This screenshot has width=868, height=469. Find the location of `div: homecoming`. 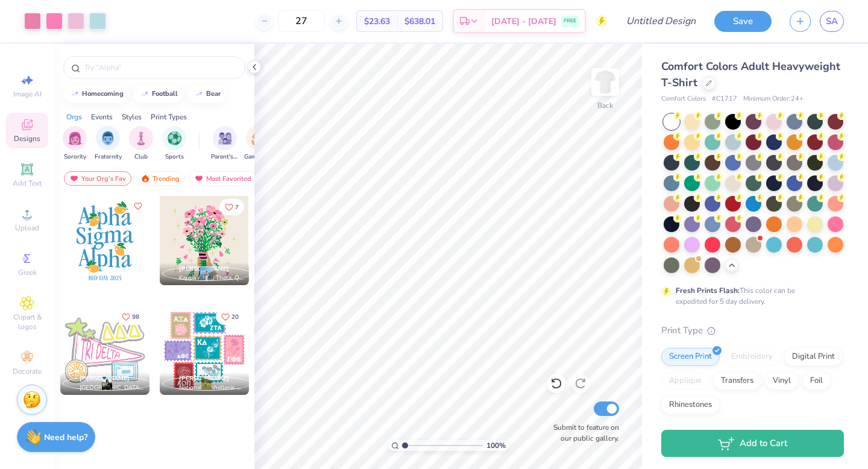

div: homecoming is located at coordinates (102, 94).